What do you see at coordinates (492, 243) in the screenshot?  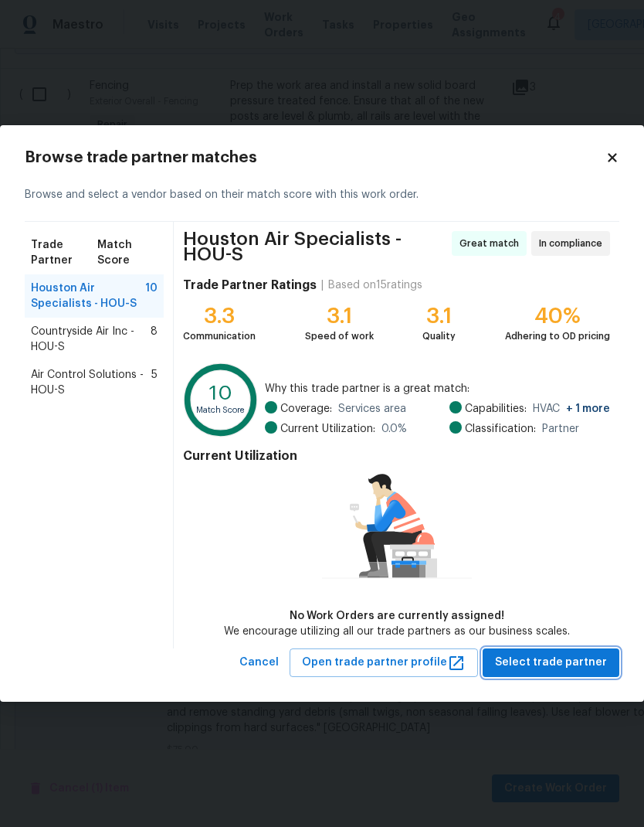 I see `span: Great match` at bounding box center [492, 243].